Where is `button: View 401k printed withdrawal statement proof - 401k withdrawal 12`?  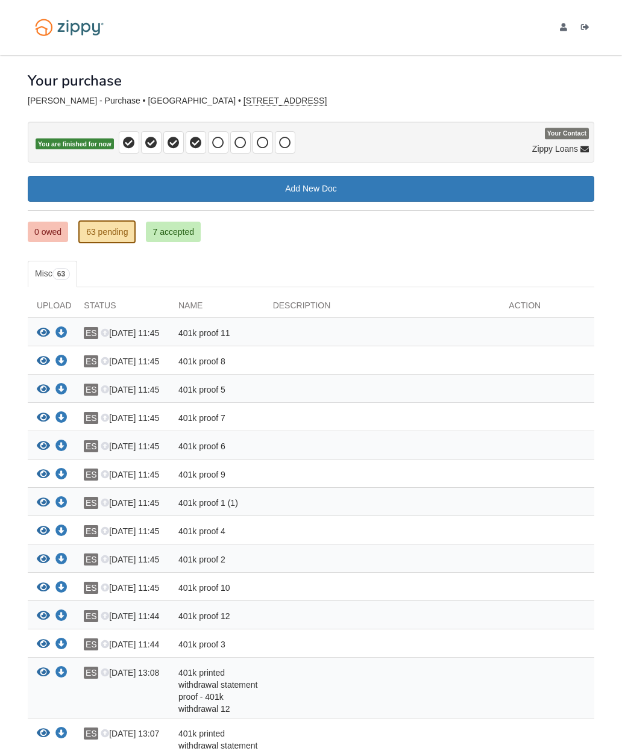
button: View 401k printed withdrawal statement proof - 401k withdrawal 12 is located at coordinates (43, 673).